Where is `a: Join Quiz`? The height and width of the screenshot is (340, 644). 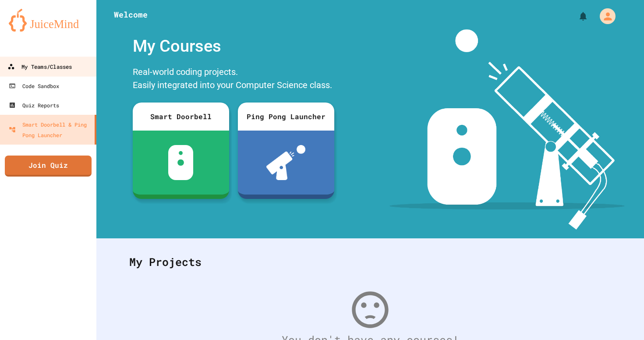 a: Join Quiz is located at coordinates (48, 166).